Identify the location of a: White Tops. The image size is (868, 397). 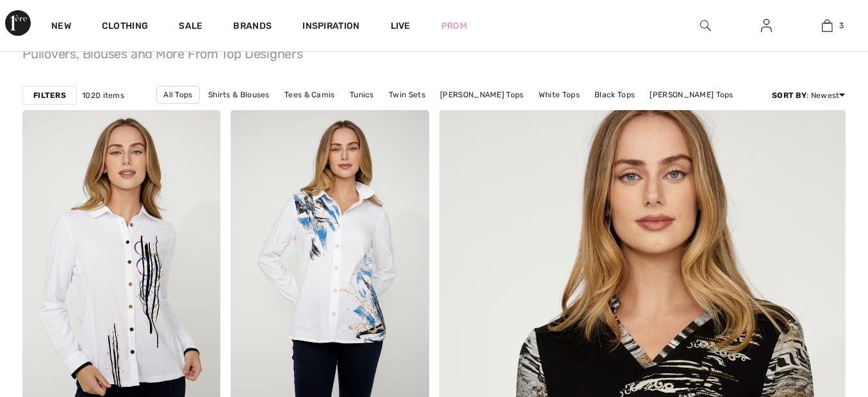
(559, 95).